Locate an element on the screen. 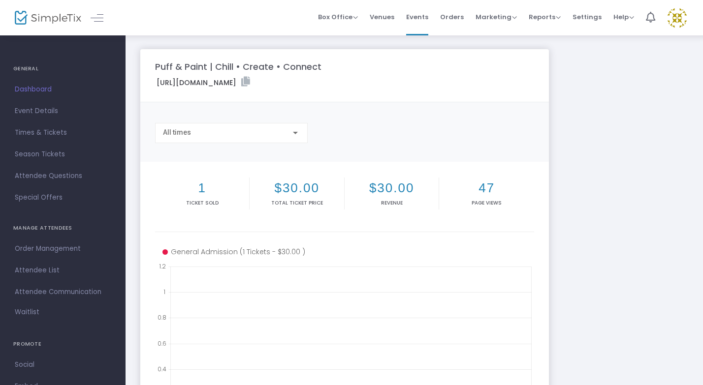 This screenshot has width=703, height=385. span: Orders is located at coordinates (452, 17).